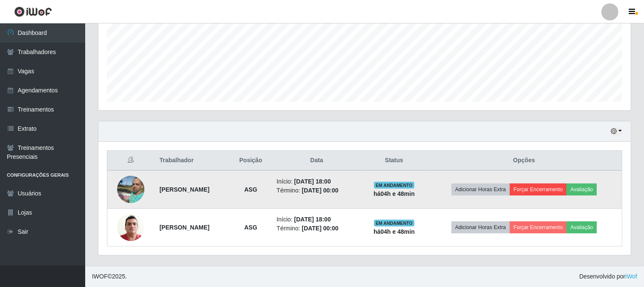  I want to click on a: iWof, so click(631, 277).